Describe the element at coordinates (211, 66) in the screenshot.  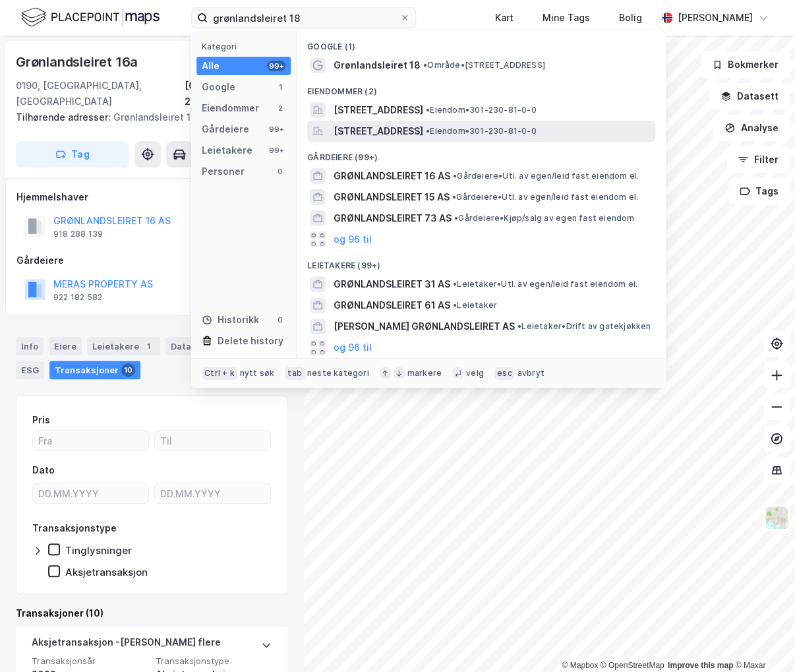
I see `div: Alle` at that location.